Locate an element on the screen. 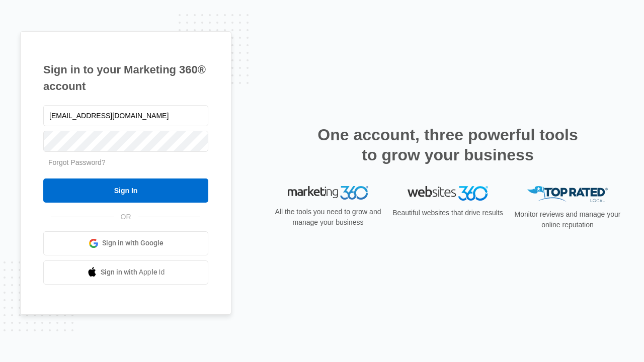 Image resolution: width=644 pixels, height=362 pixels. span: OR is located at coordinates (126, 217).